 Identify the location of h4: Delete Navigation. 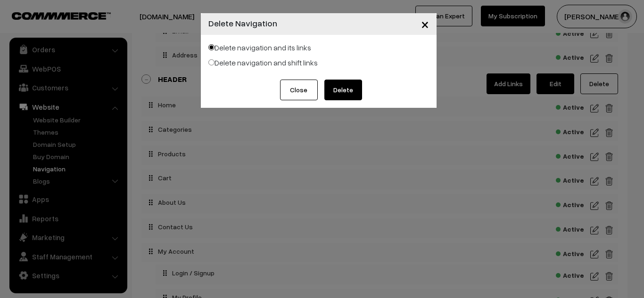
(243, 23).